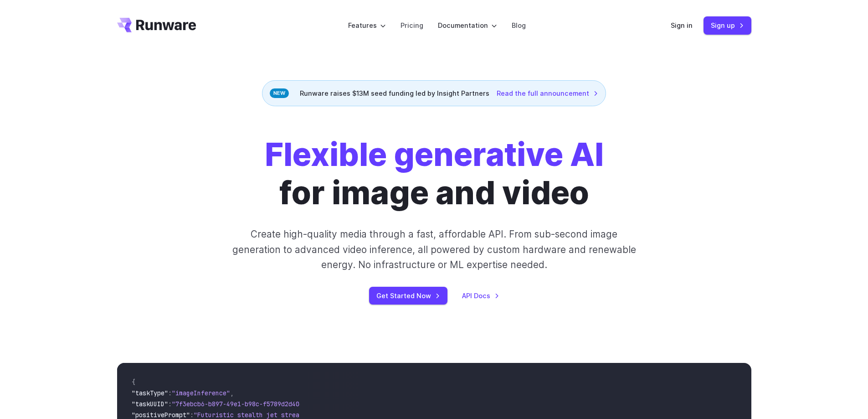 The height and width of the screenshot is (419, 868). I want to click on a: Sign in, so click(682, 26).